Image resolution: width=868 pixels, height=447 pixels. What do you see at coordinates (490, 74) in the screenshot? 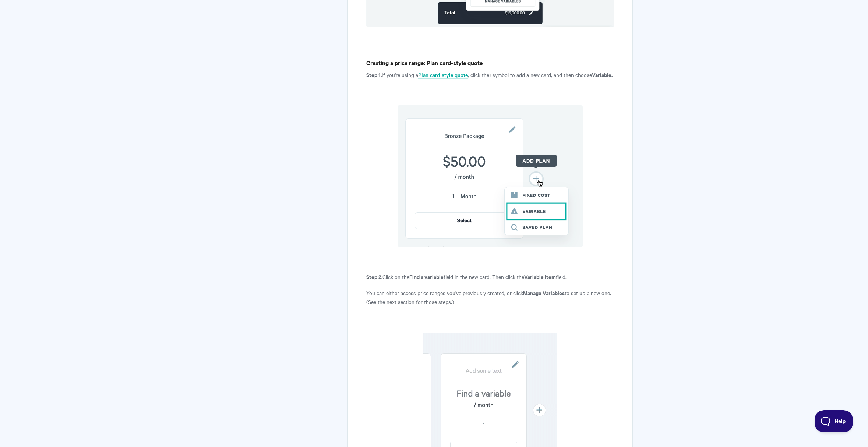
I see `p: If you're using a , click the symbol to add a new card, and then choose` at bounding box center [490, 74].